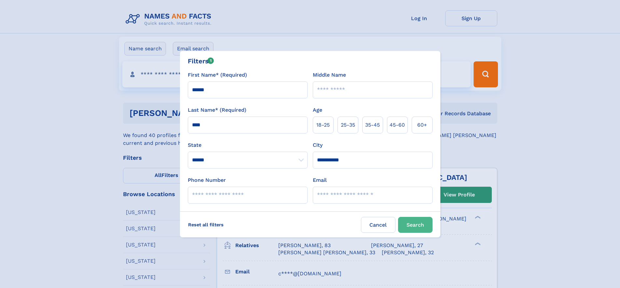 The image size is (620, 288). I want to click on span: 25‑35, so click(348, 125).